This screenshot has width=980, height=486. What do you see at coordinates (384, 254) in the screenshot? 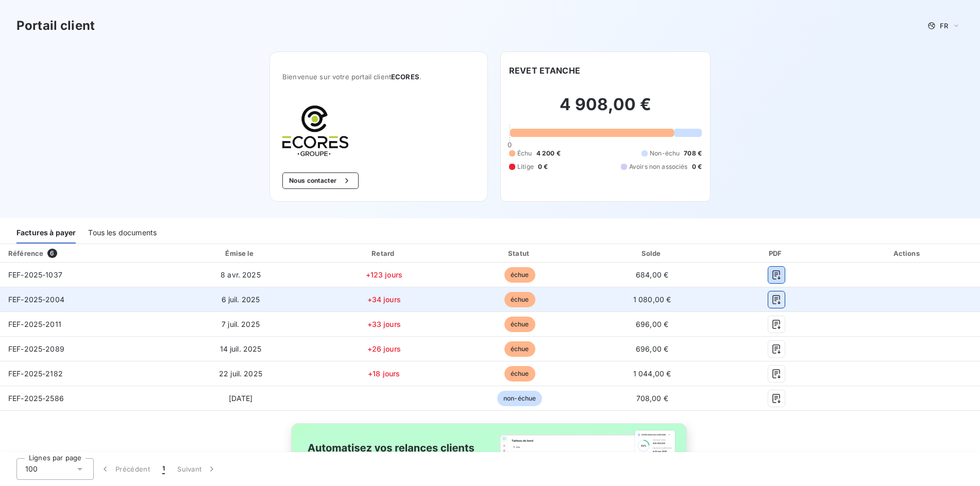
I see `div: Retard` at bounding box center [384, 254].